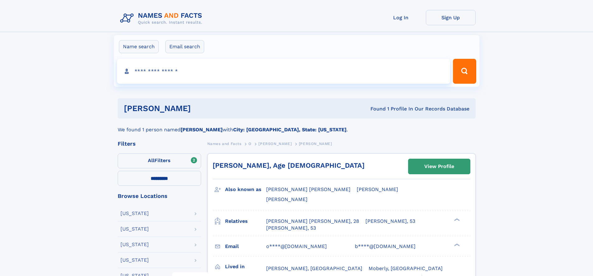 The width and height of the screenshot is (593, 276). What do you see at coordinates (250, 144) in the screenshot?
I see `a: O` at bounding box center [250, 144].